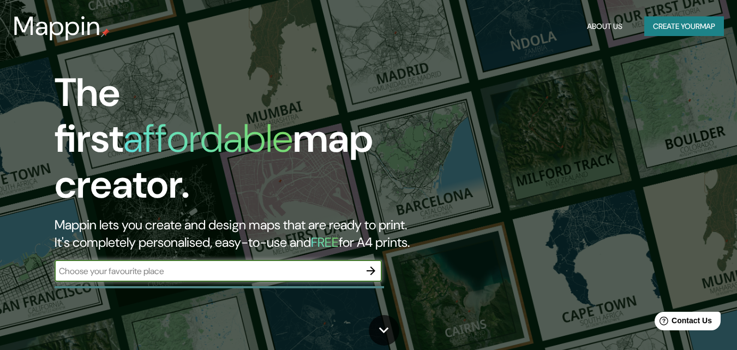 The width and height of the screenshot is (737, 350). Describe the element at coordinates (604, 26) in the screenshot. I see `button: About Us` at that location.